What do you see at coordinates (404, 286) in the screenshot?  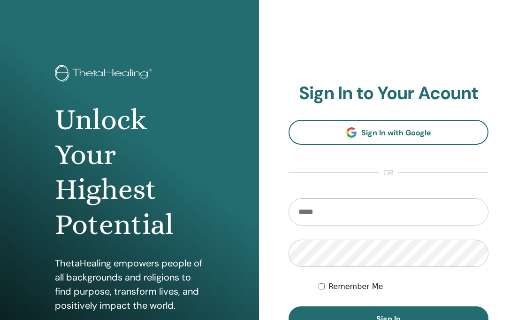 I see `div: Keep me authenticated indefinitely or until I manually logout` at bounding box center [404, 286].